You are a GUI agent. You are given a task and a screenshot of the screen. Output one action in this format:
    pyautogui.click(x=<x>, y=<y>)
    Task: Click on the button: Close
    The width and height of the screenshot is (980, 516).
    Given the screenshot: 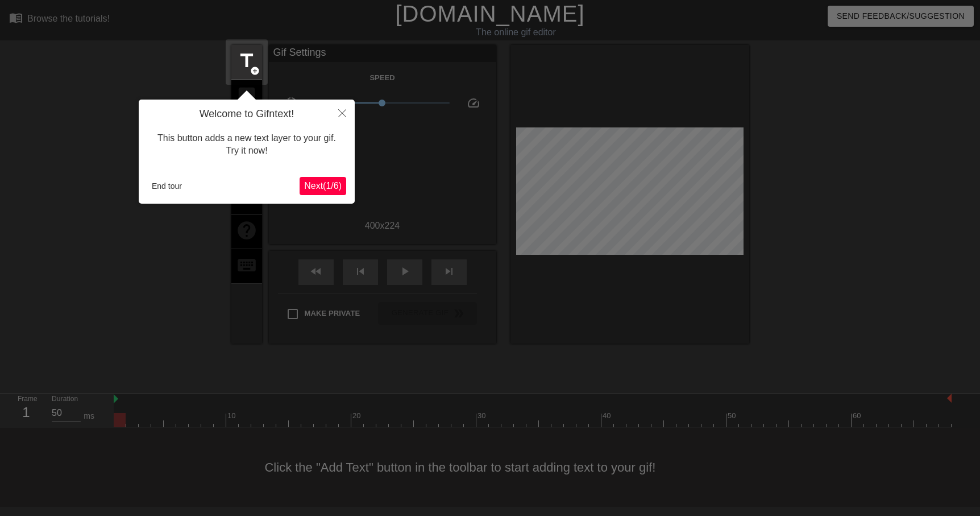 What is the action you would take?
    pyautogui.click(x=342, y=112)
    